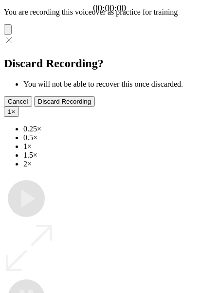 The height and width of the screenshot is (293, 219). I want to click on li: 0.25×, so click(119, 129).